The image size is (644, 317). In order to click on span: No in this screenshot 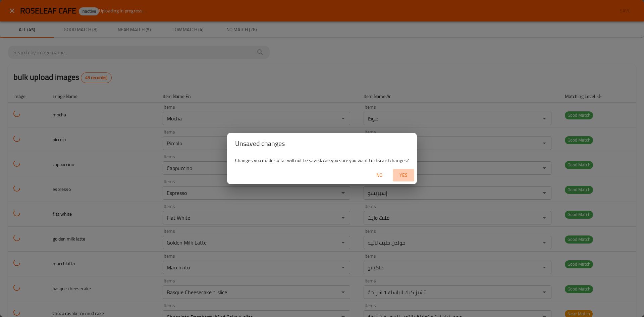, I will do `click(380, 175)`.